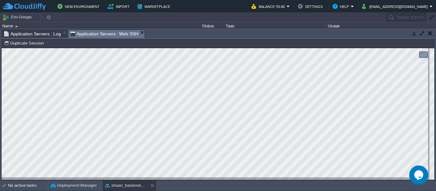  What do you see at coordinates (311, 6) in the screenshot?
I see `button: Settings` at bounding box center [311, 6].